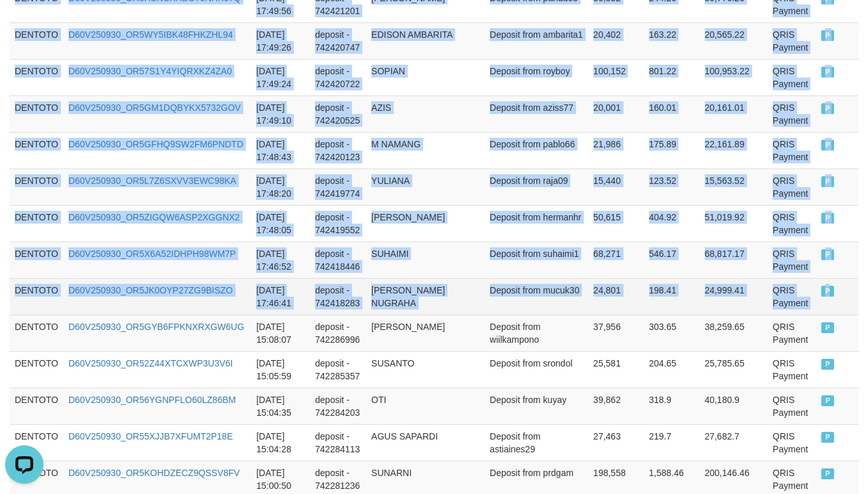 The width and height of the screenshot is (868, 494). I want to click on td: Deposit from suhaimi1, so click(536, 259).